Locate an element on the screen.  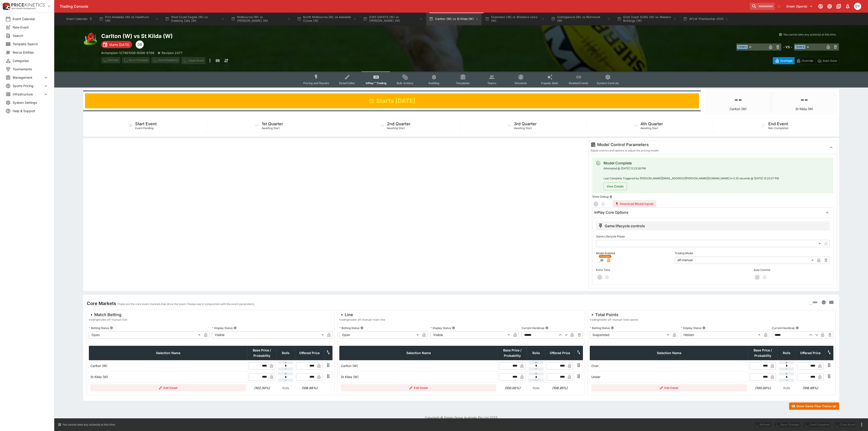
button: Override is located at coordinates (804, 60).